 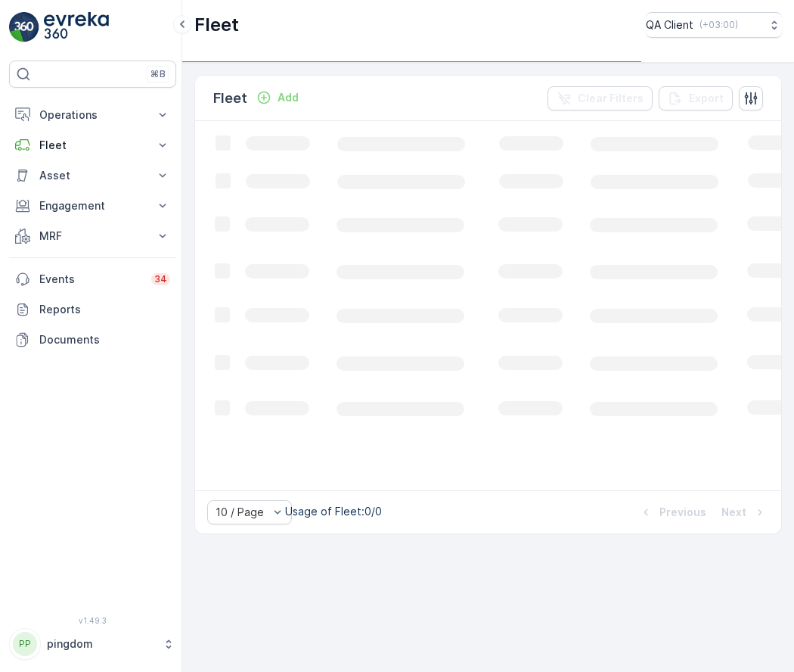 What do you see at coordinates (733, 512) in the screenshot?
I see `p: Next` at bounding box center [733, 512].